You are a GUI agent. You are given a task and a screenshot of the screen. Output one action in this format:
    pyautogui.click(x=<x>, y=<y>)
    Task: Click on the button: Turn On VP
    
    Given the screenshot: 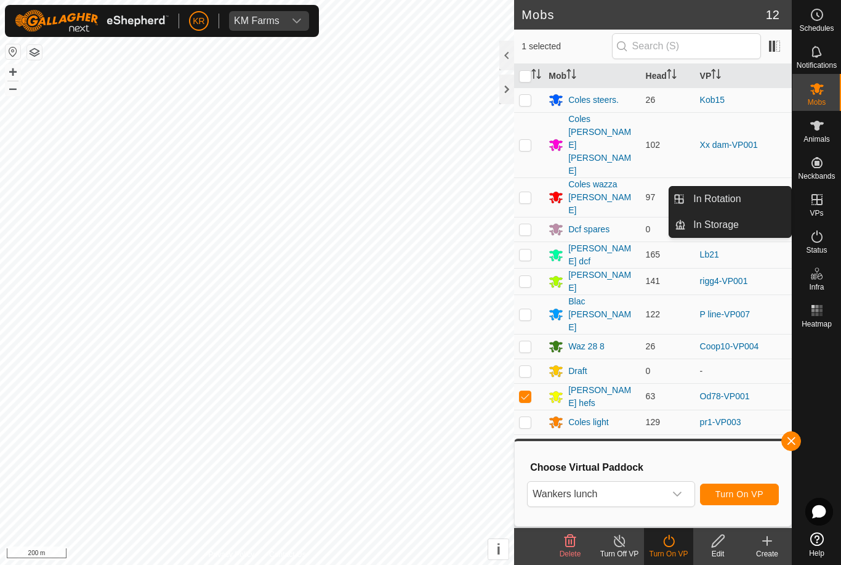 What is the action you would take?
    pyautogui.click(x=740, y=494)
    